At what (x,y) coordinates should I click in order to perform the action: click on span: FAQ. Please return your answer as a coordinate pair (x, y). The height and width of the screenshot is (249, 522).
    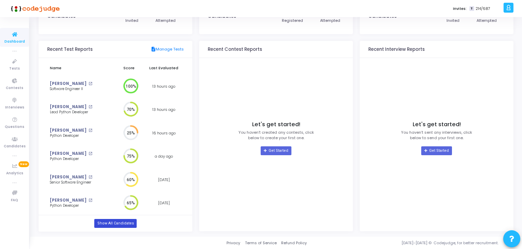
    Looking at the image, I should click on (14, 201).